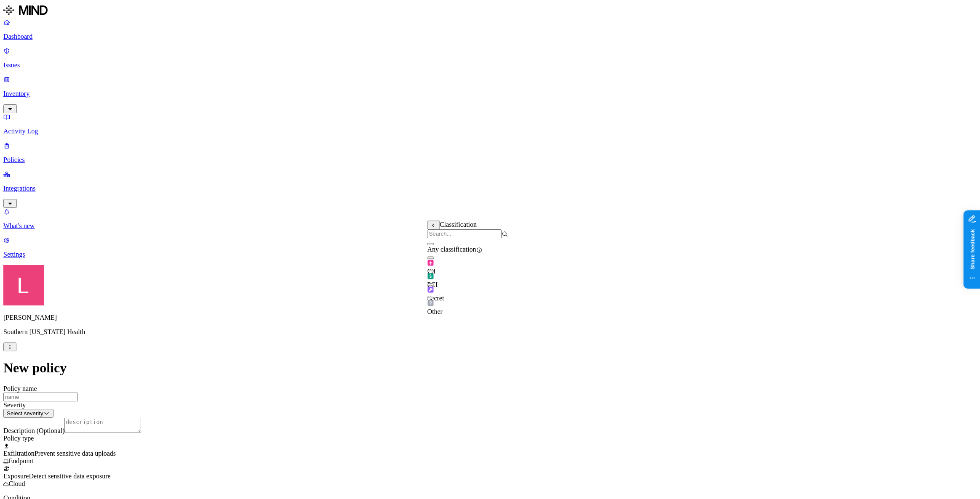  What do you see at coordinates (452, 249) in the screenshot?
I see `span: Any classification` at bounding box center [452, 249].